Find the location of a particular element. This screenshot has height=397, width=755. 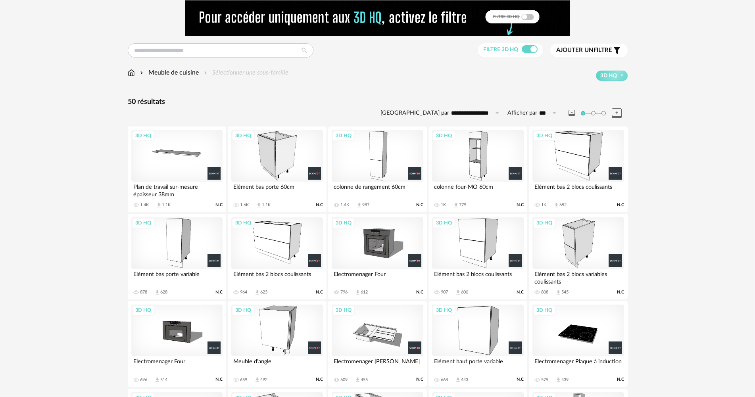

button: Ajouter unfiltre Filter icon is located at coordinates (589, 50).